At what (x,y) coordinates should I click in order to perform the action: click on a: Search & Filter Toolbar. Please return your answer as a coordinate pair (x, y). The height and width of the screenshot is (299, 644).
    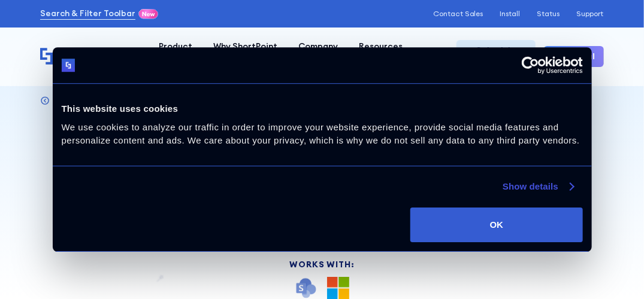
    Looking at the image, I should click on (87, 13).